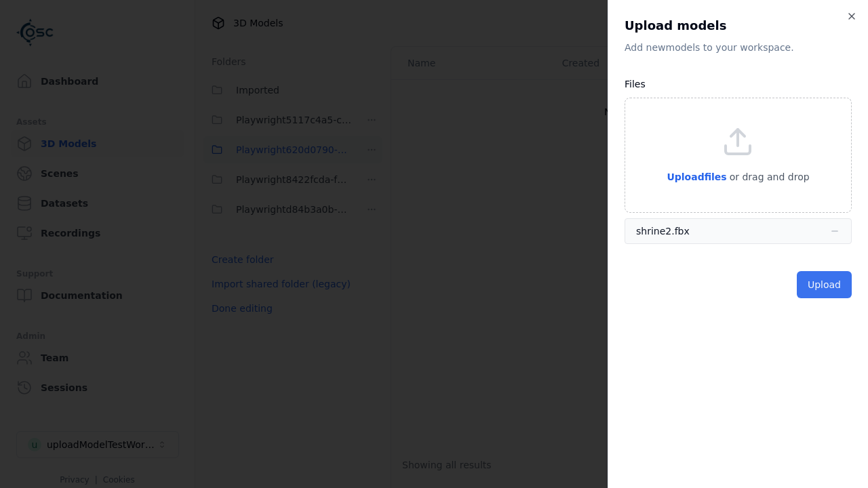 Image resolution: width=868 pixels, height=488 pixels. I want to click on p: or drag and drop, so click(768, 177).